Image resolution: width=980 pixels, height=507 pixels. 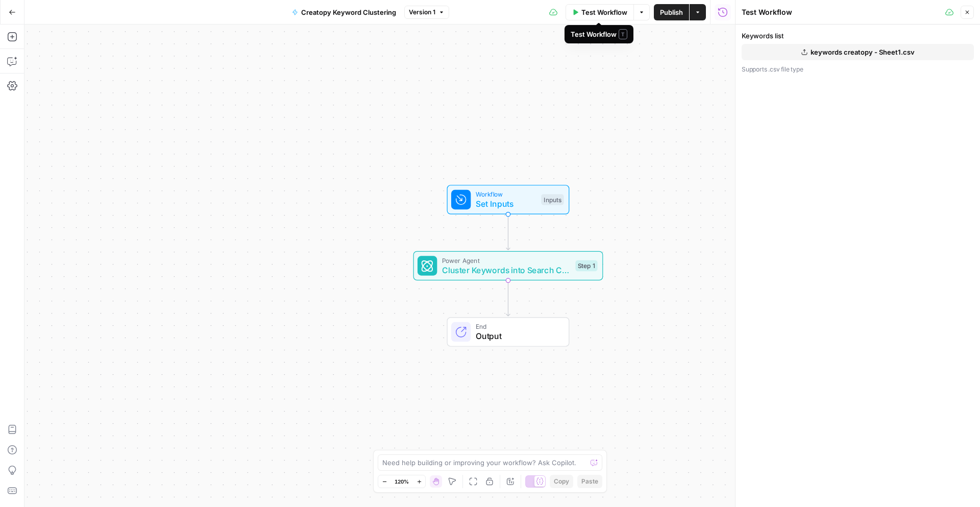 I want to click on span: T, so click(x=623, y=34).